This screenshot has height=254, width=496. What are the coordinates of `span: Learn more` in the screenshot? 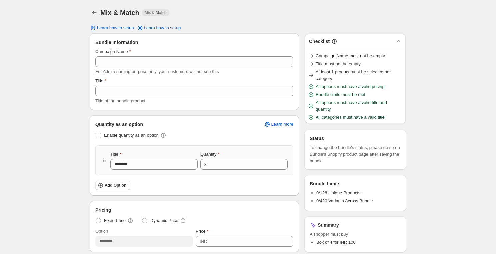 It's located at (282, 124).